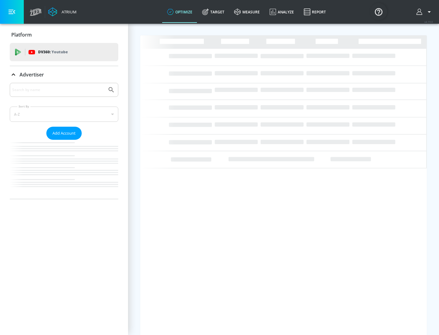 This screenshot has height=335, width=439. What do you see at coordinates (24, 106) in the screenshot?
I see `label: Sort By` at bounding box center [24, 106].